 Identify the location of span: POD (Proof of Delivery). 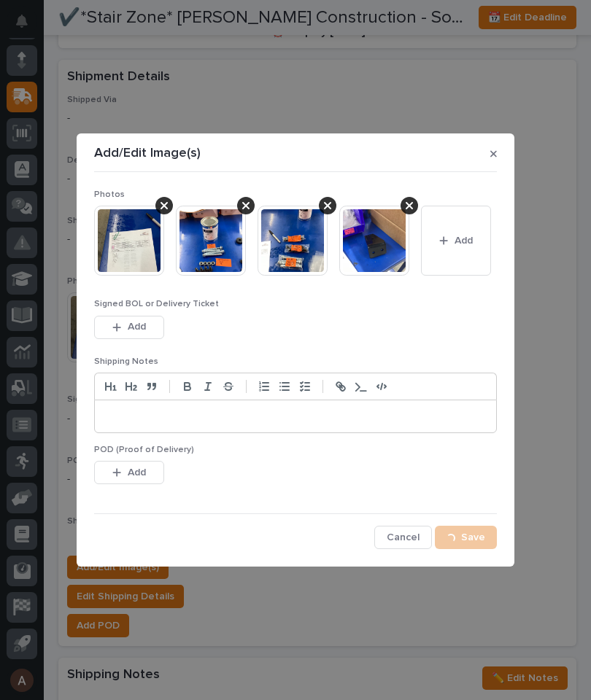
(144, 450).